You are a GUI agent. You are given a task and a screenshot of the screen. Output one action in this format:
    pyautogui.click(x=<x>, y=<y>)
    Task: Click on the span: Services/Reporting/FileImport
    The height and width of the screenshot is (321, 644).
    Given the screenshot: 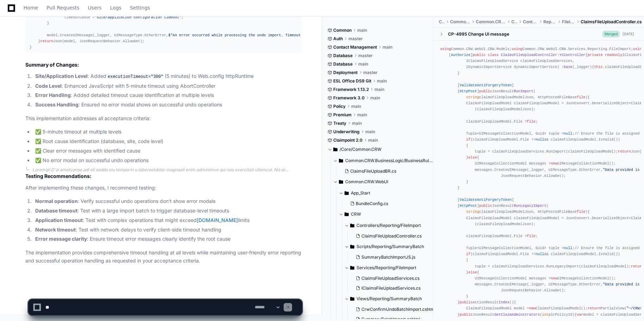 What is the action you would take?
    pyautogui.click(x=387, y=268)
    